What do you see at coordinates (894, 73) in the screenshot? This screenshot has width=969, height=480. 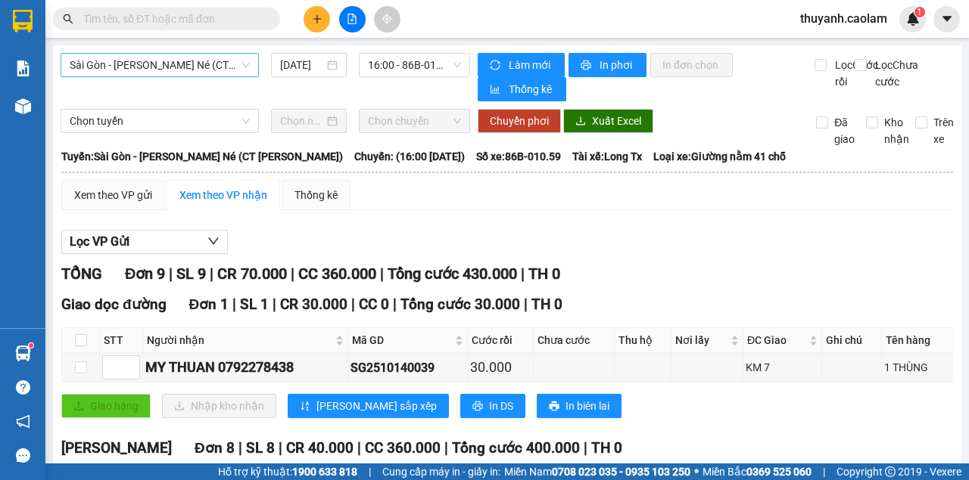 I see `span: Lọc Chưa cước` at bounding box center [894, 73].